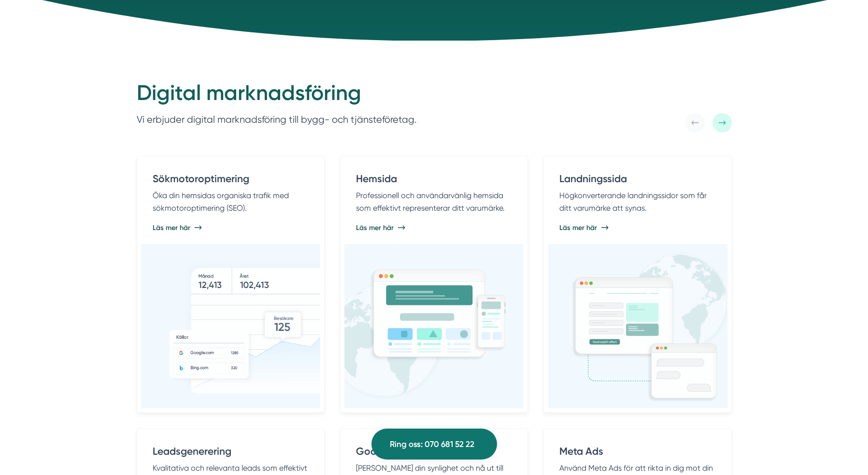  Describe the element at coordinates (230, 202) in the screenshot. I see `p: Öka din hemsidas organiska trafik med sökmotoroptimering (SEO).` at that location.